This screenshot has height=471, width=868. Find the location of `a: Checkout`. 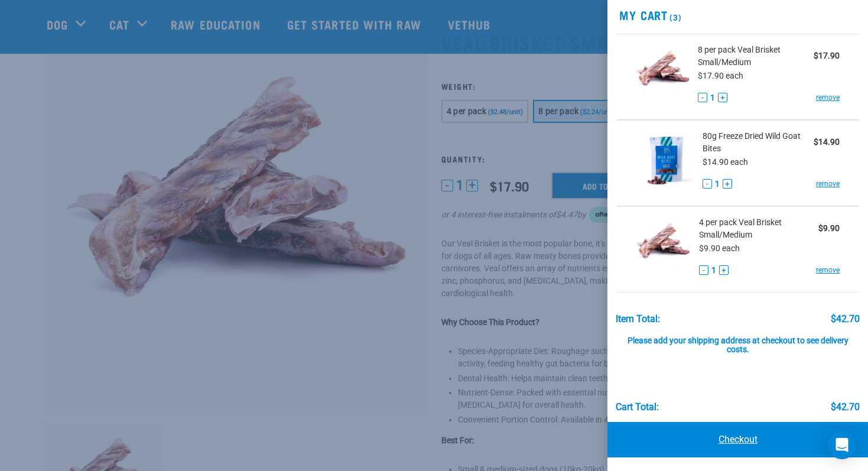

a: Checkout is located at coordinates (737, 440).